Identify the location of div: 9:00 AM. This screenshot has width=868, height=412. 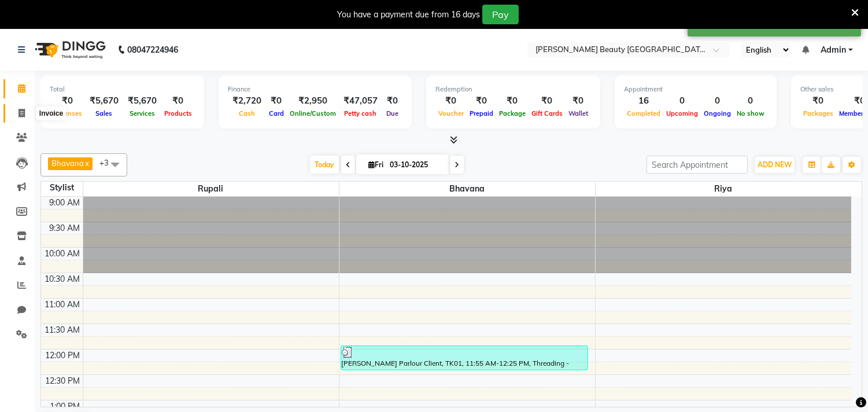
(65, 203).